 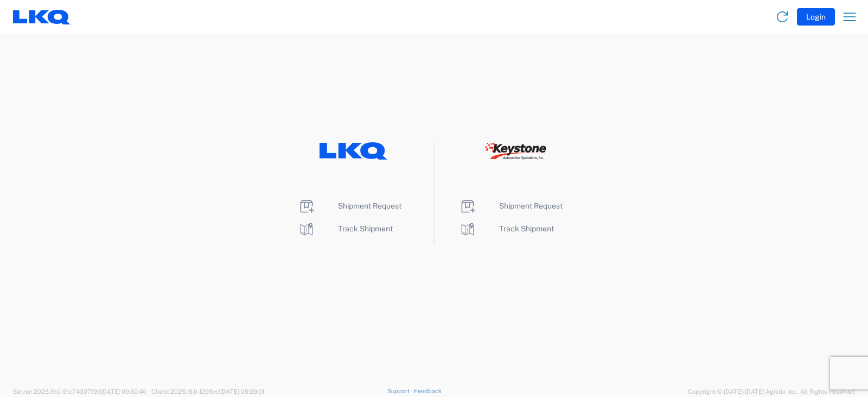 What do you see at coordinates (208, 391) in the screenshot?
I see `span: Client: 2025.19.0-129fbcf` at bounding box center [208, 391].